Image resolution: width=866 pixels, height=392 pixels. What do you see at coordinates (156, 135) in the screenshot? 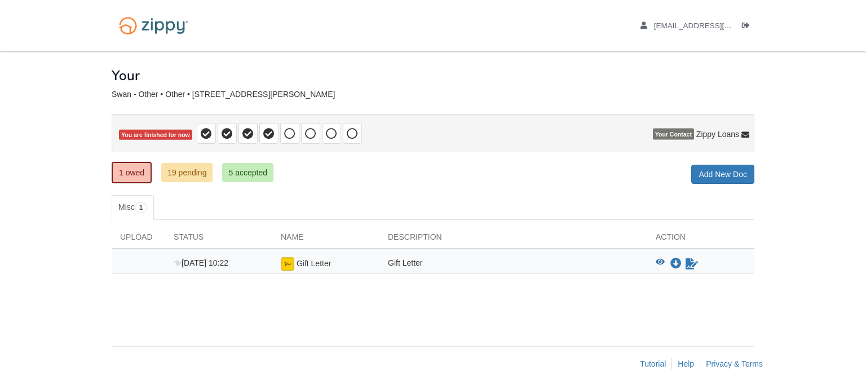
I see `span: You are finished for now` at bounding box center [156, 135].